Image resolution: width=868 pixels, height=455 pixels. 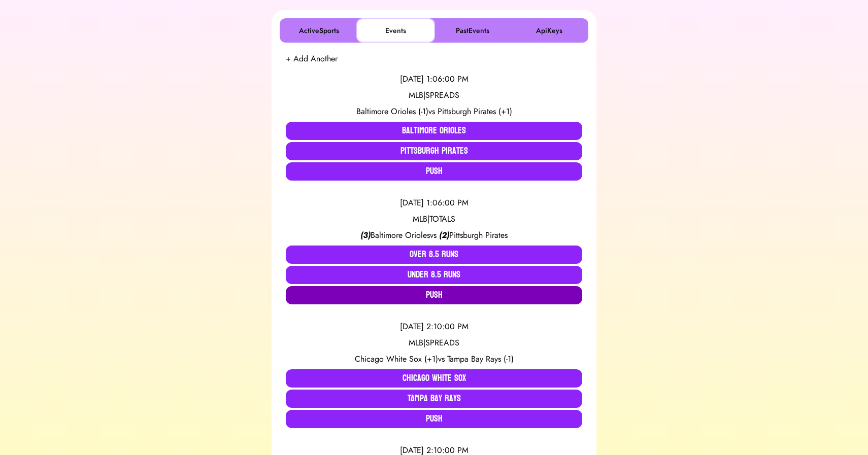 What do you see at coordinates (366, 235) in the screenshot?
I see `span: ( 3 )` at bounding box center [366, 235].